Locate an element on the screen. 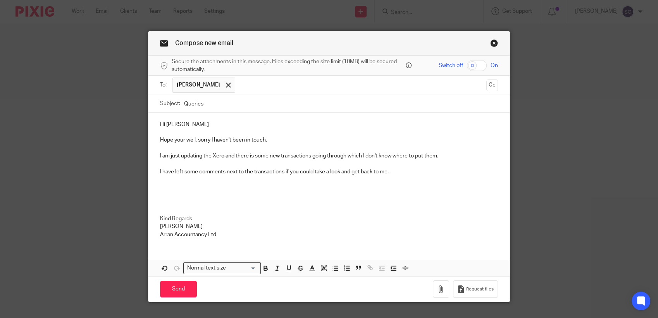  span: Request files is located at coordinates (480, 289).